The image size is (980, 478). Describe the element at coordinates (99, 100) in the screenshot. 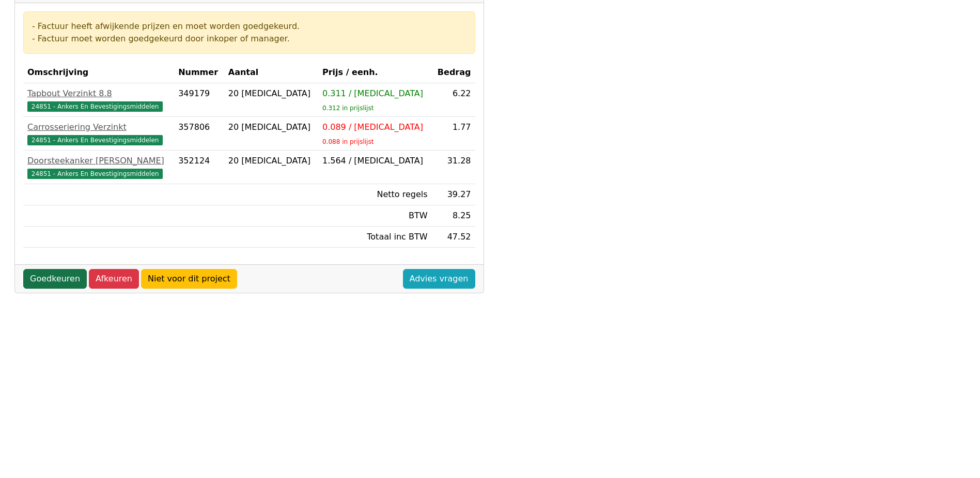

I see `a: Tapbout Verzinkt 8.824851 - Ankers En Bevestigingsmiddelen` at that location.